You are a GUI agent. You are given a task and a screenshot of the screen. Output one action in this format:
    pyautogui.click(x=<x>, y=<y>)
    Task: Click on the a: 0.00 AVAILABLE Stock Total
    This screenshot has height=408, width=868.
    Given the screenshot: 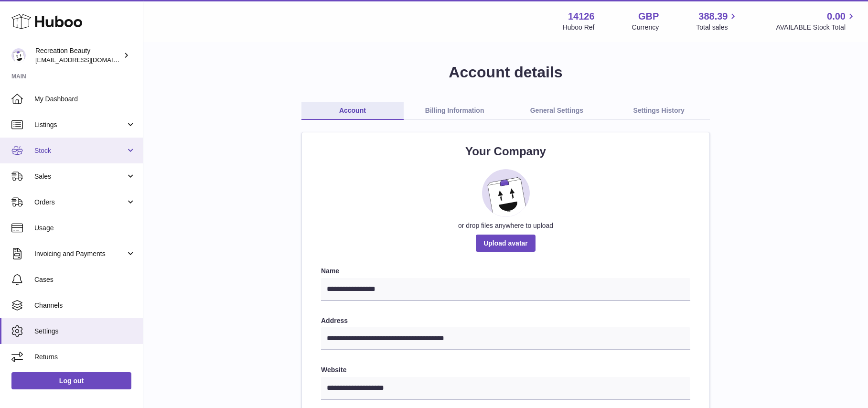 What is the action you would take?
    pyautogui.click(x=816, y=21)
    